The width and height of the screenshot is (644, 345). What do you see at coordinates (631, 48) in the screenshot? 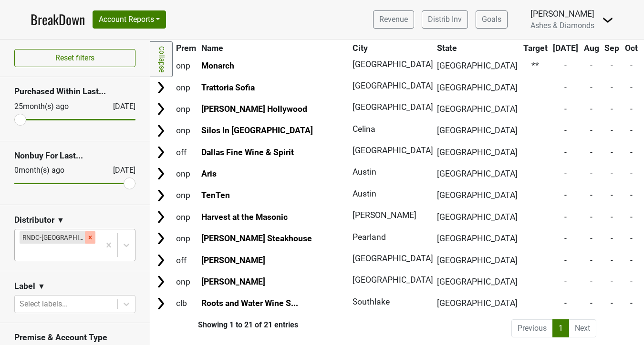
I see `th: Oct: activate to sort column ascending` at bounding box center [631, 48].